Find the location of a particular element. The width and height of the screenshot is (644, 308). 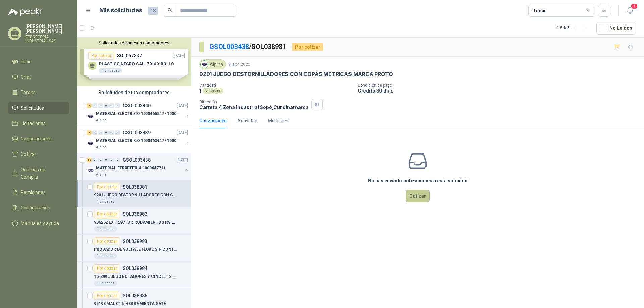

div: Unidades is located at coordinates (213, 91).